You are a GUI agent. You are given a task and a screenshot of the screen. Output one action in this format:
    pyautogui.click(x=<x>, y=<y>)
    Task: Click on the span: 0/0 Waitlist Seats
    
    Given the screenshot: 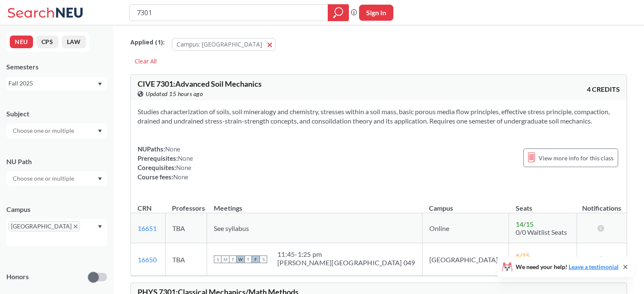 What is the action you would take?
    pyautogui.click(x=541, y=232)
    